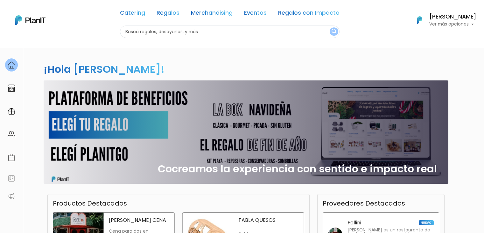  What do you see at coordinates (212, 14) in the screenshot?
I see `a: Merchandising` at bounding box center [212, 14].